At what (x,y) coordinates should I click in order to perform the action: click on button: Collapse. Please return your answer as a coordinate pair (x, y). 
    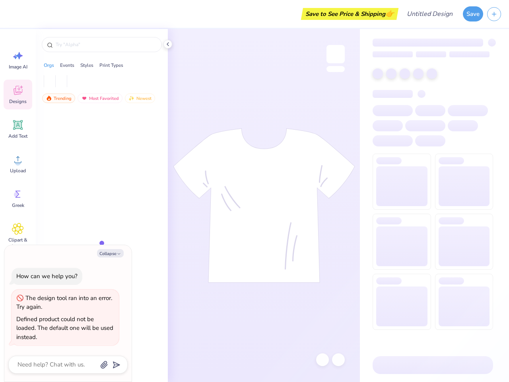
    Looking at the image, I should click on (110, 253).